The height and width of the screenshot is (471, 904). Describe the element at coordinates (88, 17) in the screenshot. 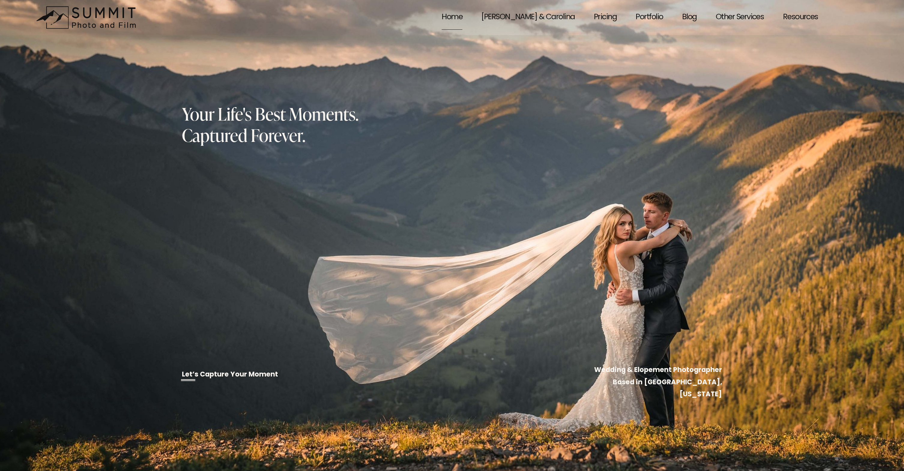

I see `img: Summit Photo and Film` at that location.